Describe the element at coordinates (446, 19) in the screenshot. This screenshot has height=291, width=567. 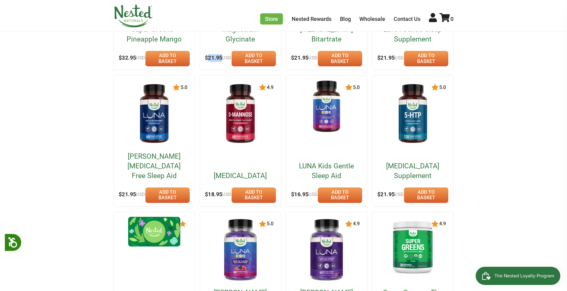
I see `a: 0` at that location.